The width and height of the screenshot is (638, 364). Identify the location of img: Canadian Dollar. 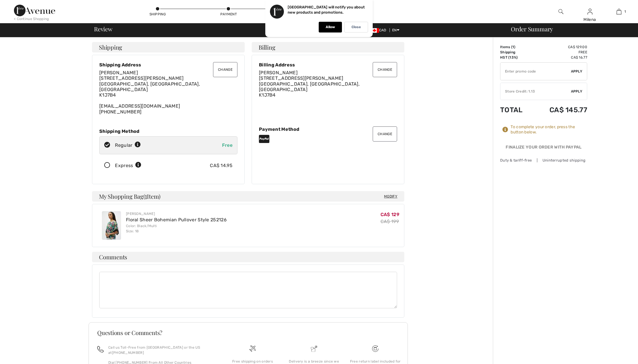
(375, 31).